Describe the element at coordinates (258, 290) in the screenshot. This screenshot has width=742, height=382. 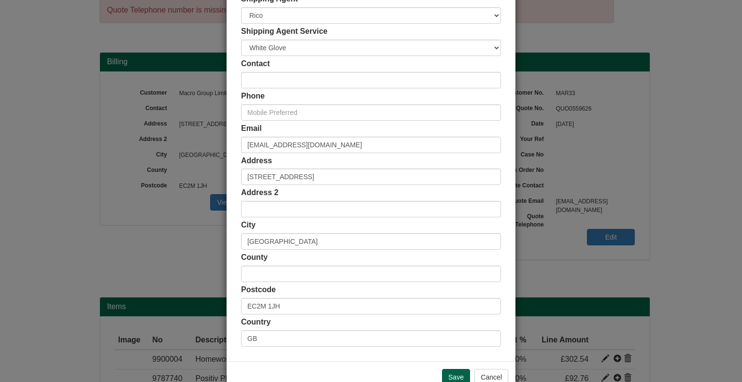
I see `label: Postcode` at that location.